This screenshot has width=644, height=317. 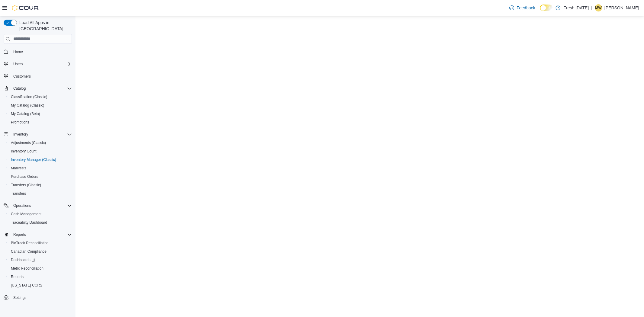 What do you see at coordinates (20, 134) in the screenshot?
I see `button: Inventory` at bounding box center [20, 134].